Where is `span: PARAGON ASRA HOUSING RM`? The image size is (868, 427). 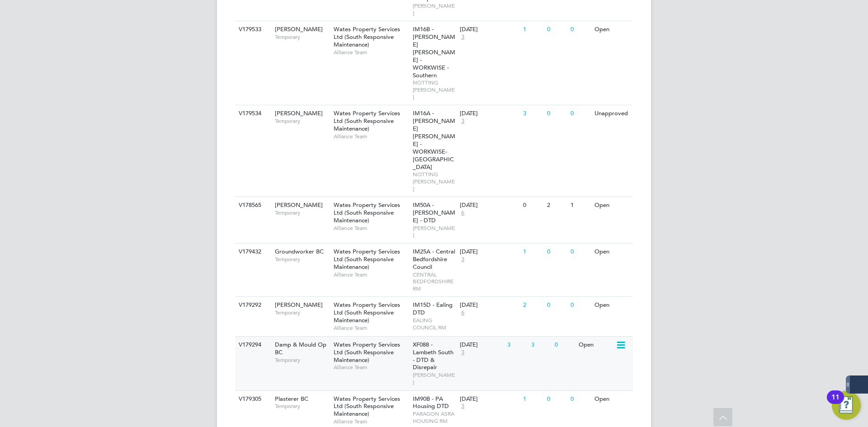
span: PARAGON ASRA HOUSING RM is located at coordinates (434, 417).